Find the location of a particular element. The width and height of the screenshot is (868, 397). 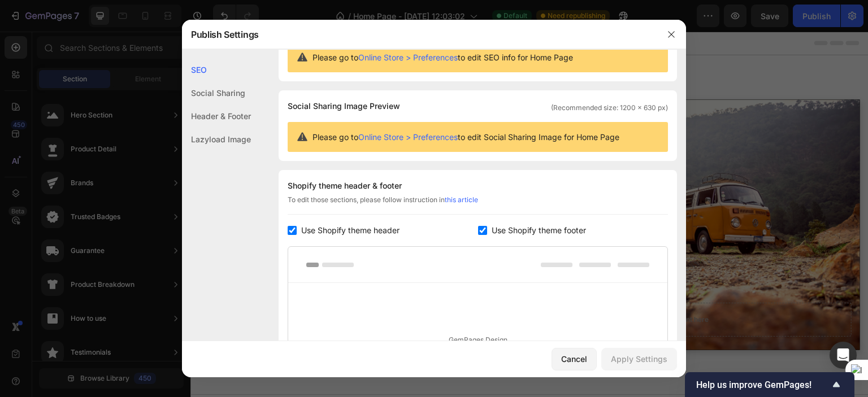

div: Header & Footer is located at coordinates (216, 116).